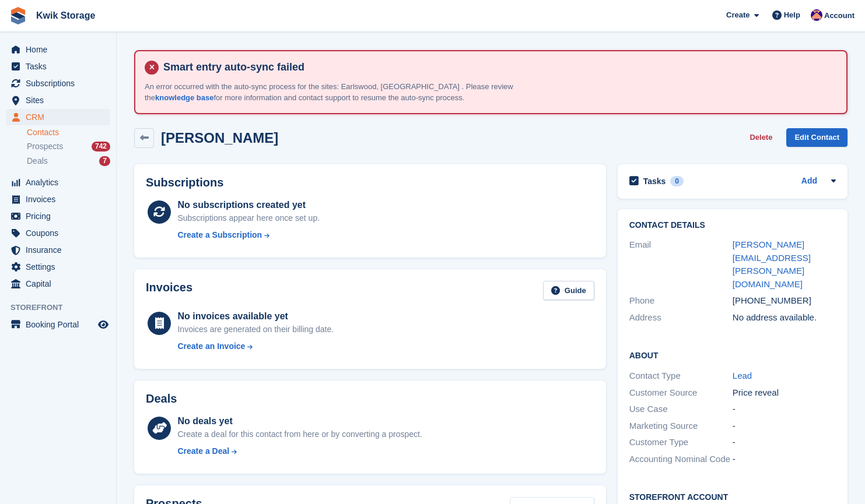  What do you see at coordinates (677, 181) in the screenshot?
I see `div: 0` at bounding box center [677, 181].